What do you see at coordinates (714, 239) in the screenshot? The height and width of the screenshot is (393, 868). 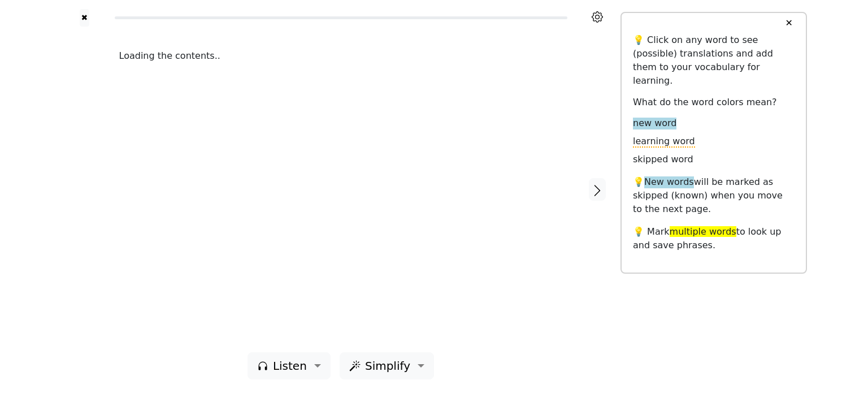 I see `p: 💡 Mark to look up and save phrases.` at bounding box center [714, 239].